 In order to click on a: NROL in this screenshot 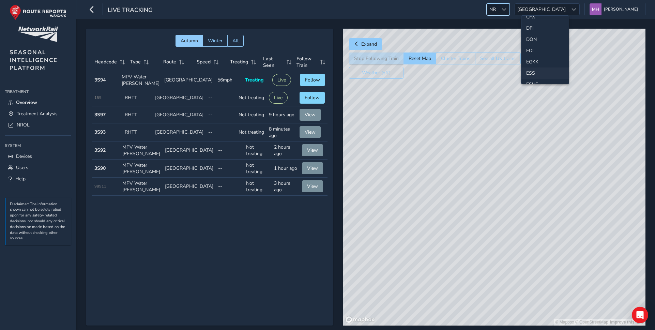, I will do `click(38, 125)`.